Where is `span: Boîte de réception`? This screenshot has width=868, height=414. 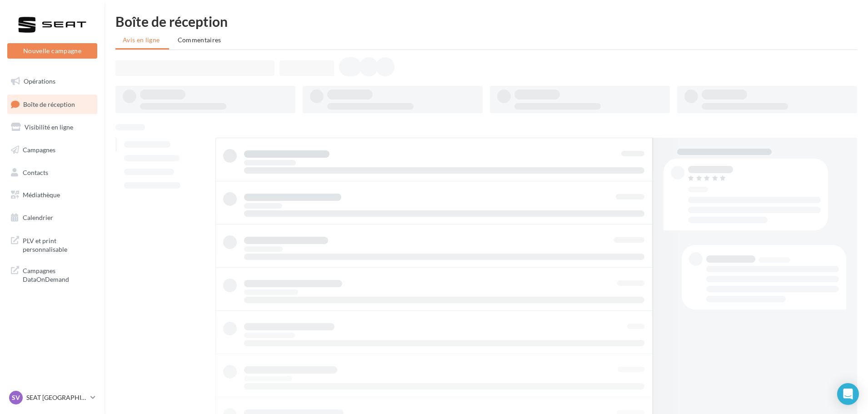 span: Boîte de réception is located at coordinates (49, 104).